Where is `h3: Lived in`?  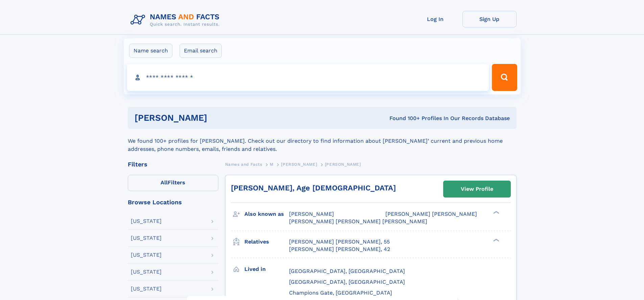
h3: Lived in is located at coordinates (267, 269).